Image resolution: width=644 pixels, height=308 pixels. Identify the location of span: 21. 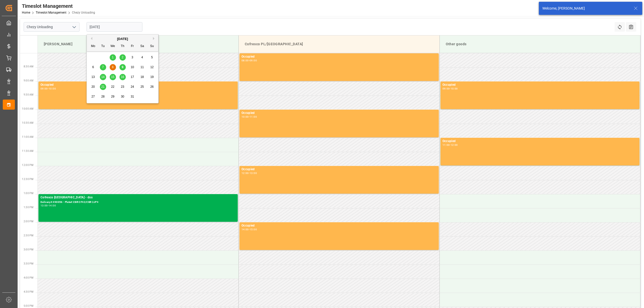
(103, 87).